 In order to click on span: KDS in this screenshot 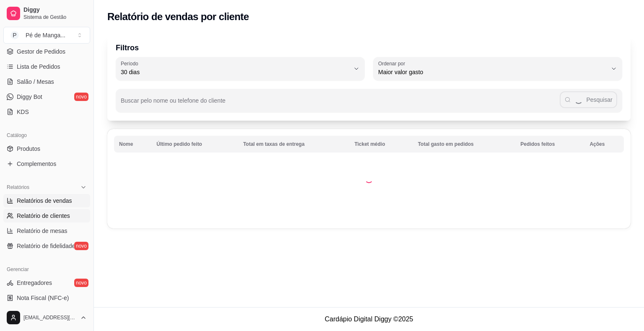, I will do `click(22, 112)`.